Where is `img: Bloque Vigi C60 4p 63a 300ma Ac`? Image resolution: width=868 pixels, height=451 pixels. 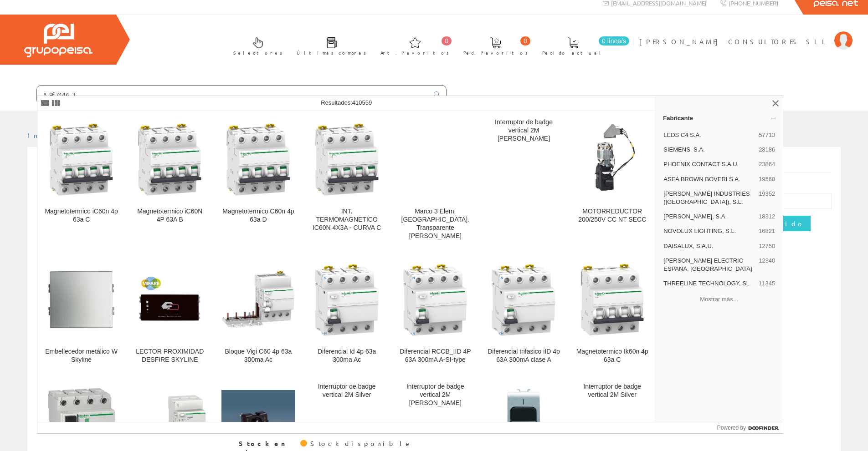 img: Bloque Vigi C60 4p 63a 300ma Ac is located at coordinates (258, 300).